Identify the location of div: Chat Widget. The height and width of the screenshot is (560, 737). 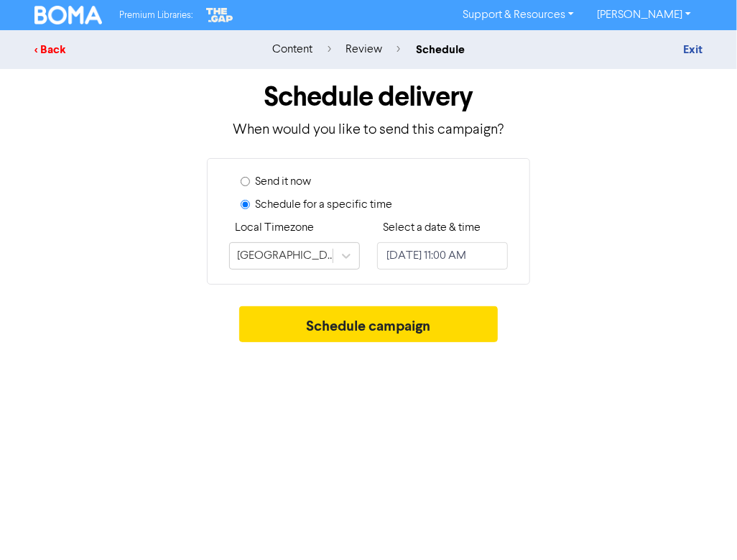
(701, 525).